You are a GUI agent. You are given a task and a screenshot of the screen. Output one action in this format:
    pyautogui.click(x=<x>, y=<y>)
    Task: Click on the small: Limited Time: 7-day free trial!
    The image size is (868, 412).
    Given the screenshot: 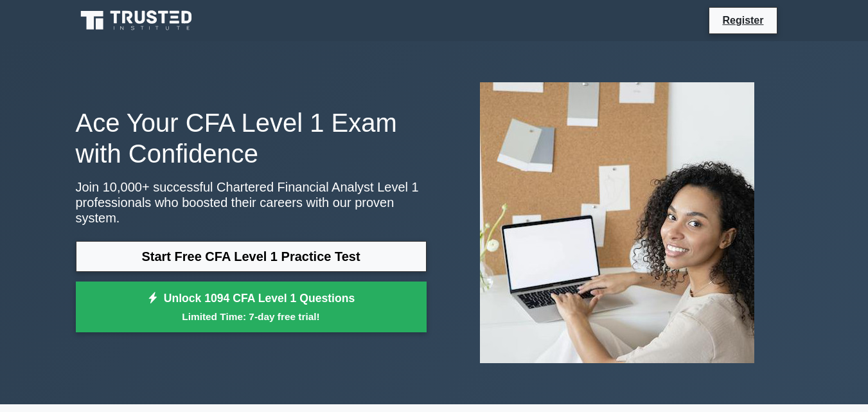 What is the action you would take?
    pyautogui.click(x=252, y=317)
    